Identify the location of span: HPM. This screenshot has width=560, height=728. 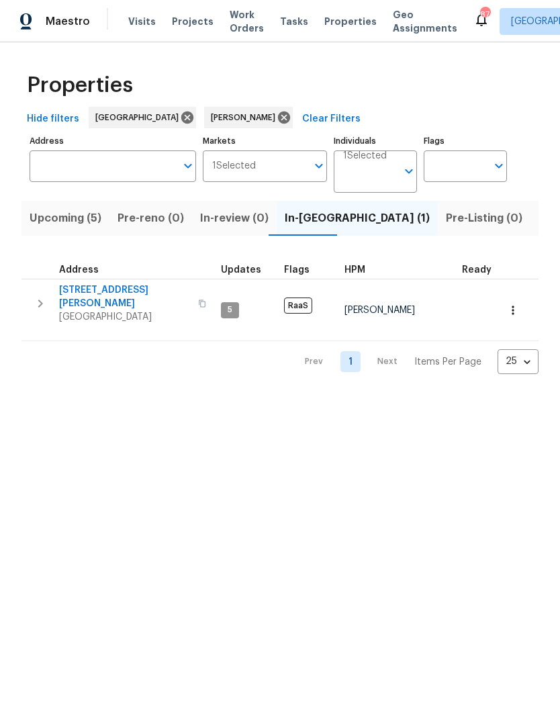
(354, 270).